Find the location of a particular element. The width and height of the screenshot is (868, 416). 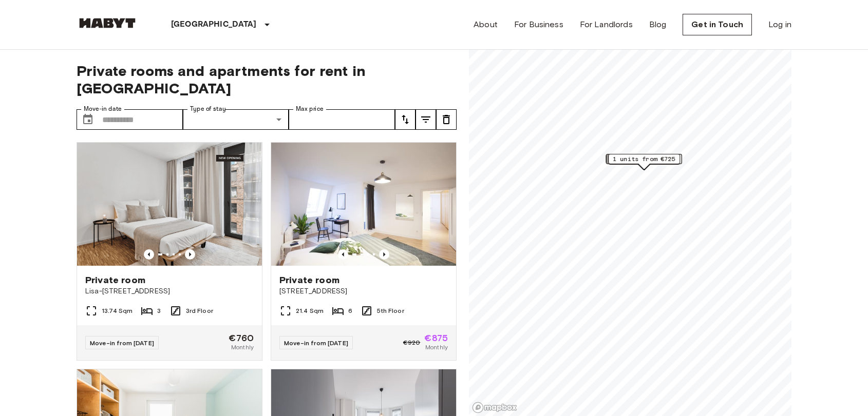

span: 21.4 Sqm is located at coordinates (309, 311).